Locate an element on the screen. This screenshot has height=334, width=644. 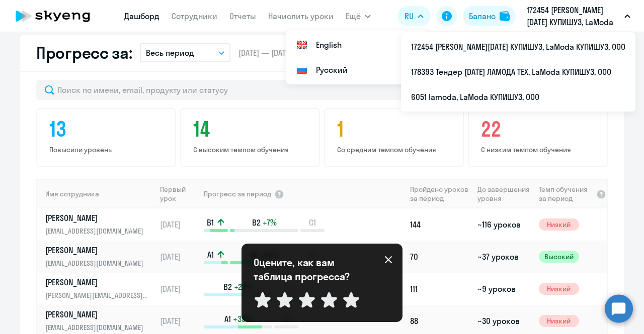
span: +35% is located at coordinates (242, 319).